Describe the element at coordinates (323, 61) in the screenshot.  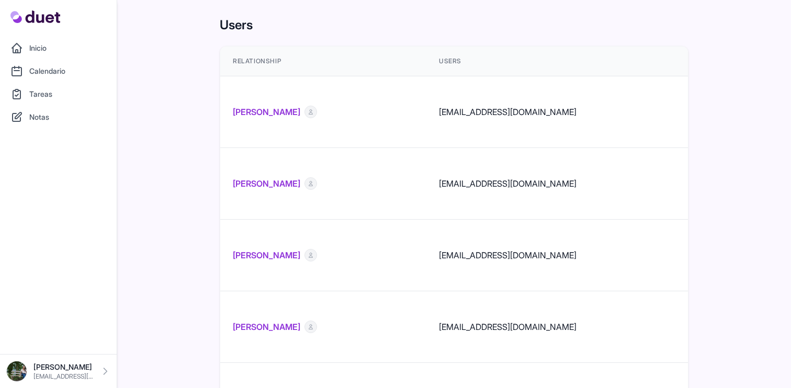
I see `th: Relationship` at that location.